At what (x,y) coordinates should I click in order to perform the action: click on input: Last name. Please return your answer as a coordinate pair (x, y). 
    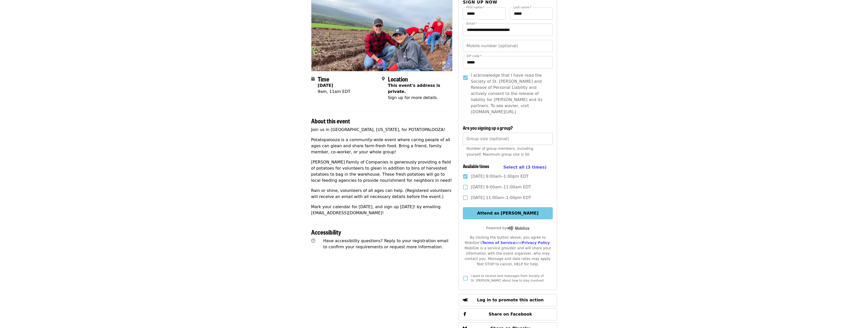
    Looking at the image, I should click on (531, 14).